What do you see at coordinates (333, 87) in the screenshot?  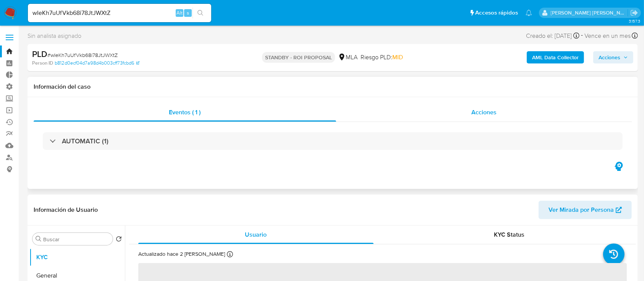 I see `h1: Información del caso` at bounding box center [333, 87].